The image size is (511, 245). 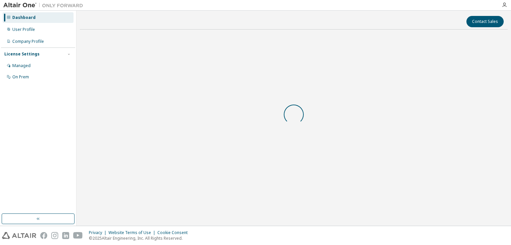 What do you see at coordinates (133, 233) in the screenshot?
I see `div: Website Terms of Use` at bounding box center [133, 233].